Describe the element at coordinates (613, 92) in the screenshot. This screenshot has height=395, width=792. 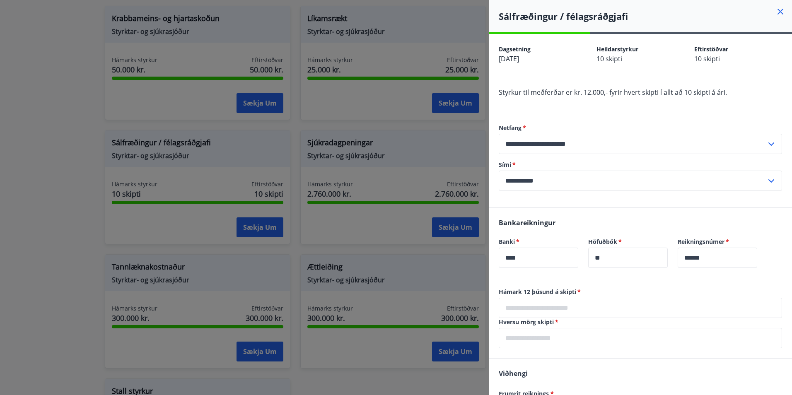
I see `span: Styrkur til meðferðar er kr. 12.000,- fyrir hvert skipti í allt að 10 skipti á ári.` at that location.